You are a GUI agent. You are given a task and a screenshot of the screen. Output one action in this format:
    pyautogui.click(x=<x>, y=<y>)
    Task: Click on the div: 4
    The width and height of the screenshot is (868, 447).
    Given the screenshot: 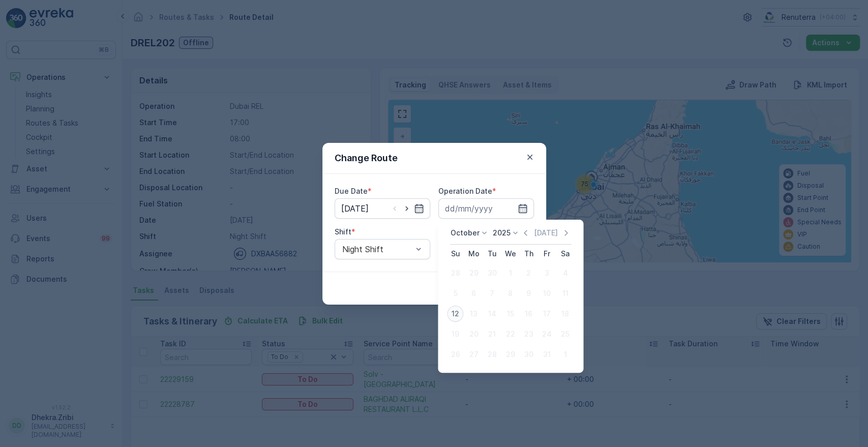 What is the action you would take?
    pyautogui.click(x=565, y=273)
    